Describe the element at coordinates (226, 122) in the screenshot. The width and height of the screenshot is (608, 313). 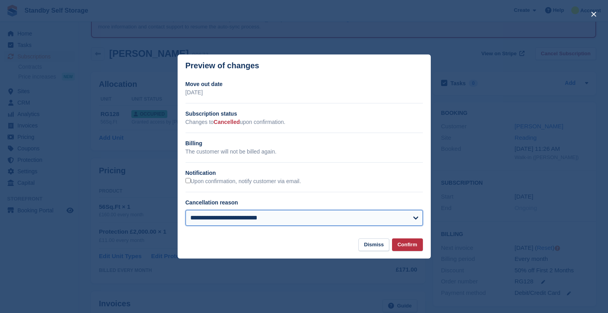
I see `span: Cancelled` at that location.